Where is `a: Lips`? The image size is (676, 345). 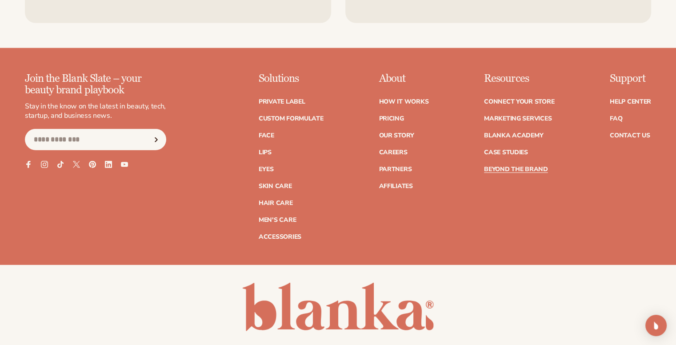 a: Lips is located at coordinates (265, 153).